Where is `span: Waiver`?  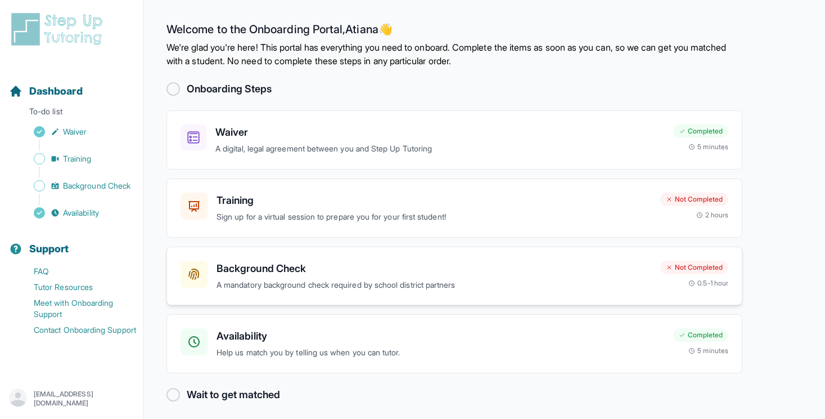 span: Waiver is located at coordinates (75, 132).